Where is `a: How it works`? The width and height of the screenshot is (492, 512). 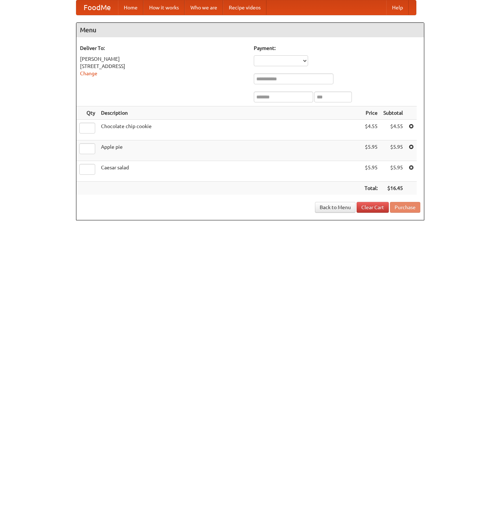 a: How it works is located at coordinates (164, 8).